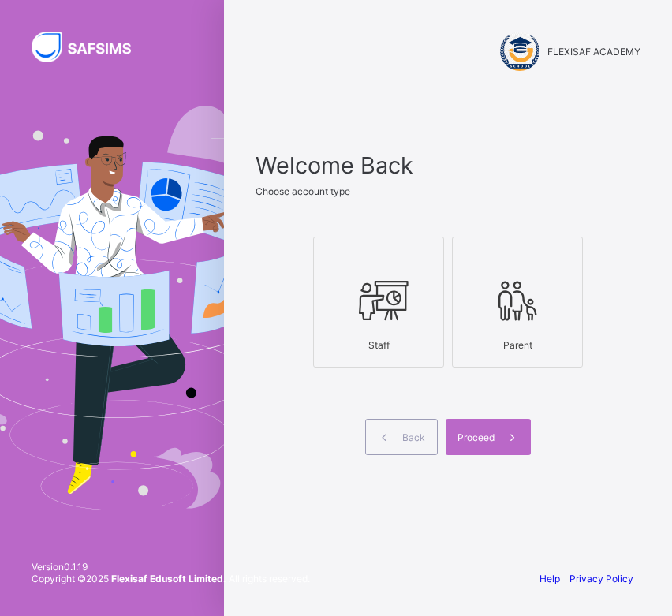 This screenshot has width=672, height=616. What do you see at coordinates (594, 51) in the screenshot?
I see `span: FLEXISAF ACADEMY` at bounding box center [594, 51].